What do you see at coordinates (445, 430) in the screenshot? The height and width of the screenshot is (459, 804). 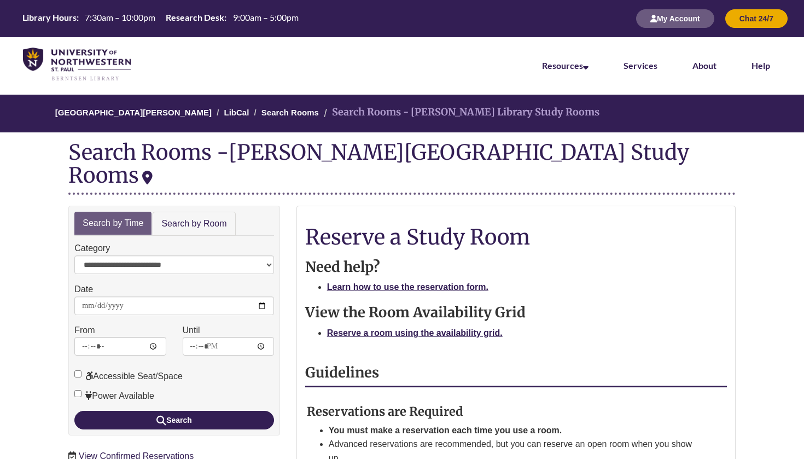 I see `strong: You must make a reservation each time you use a room.` at bounding box center [445, 430].